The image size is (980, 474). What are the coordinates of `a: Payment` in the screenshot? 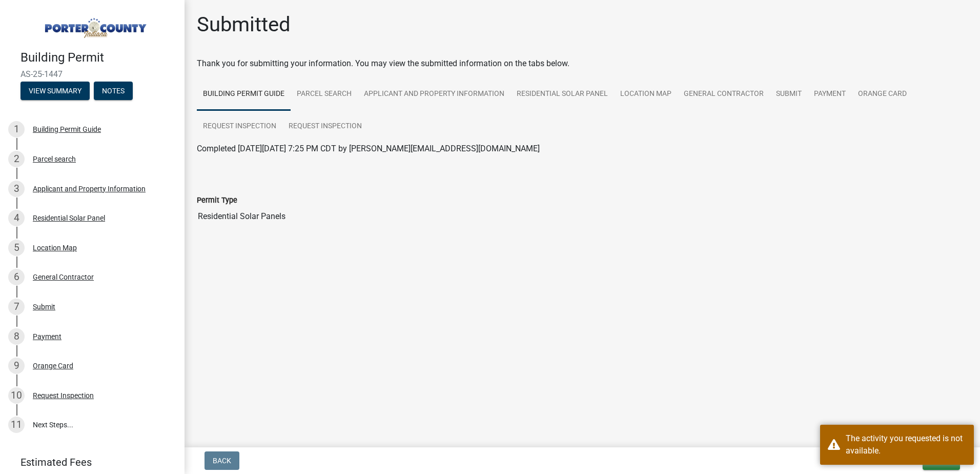 It's located at (830, 95).